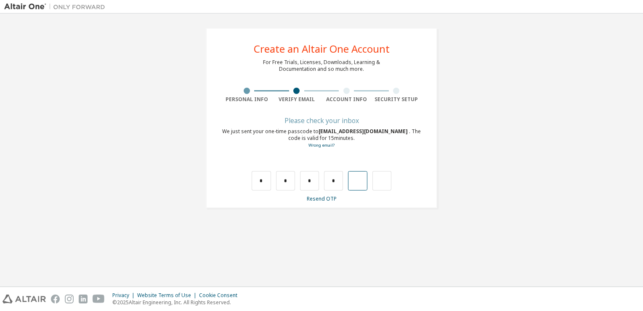 This screenshot has height=311, width=643. What do you see at coordinates (322, 66) in the screenshot?
I see `div: For Free Trials, Licenses, Downloads, Learning & Documentation and so much more.` at bounding box center [322, 66].